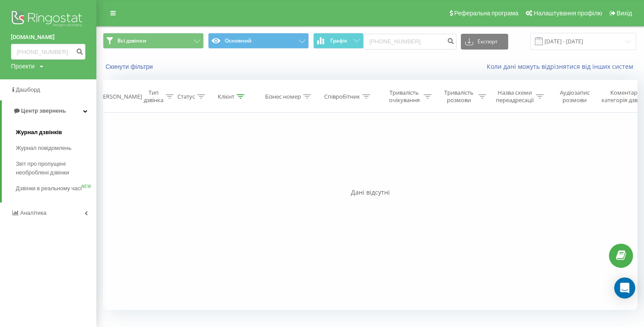  I want to click on button: Скинути фільтри, so click(130, 66).